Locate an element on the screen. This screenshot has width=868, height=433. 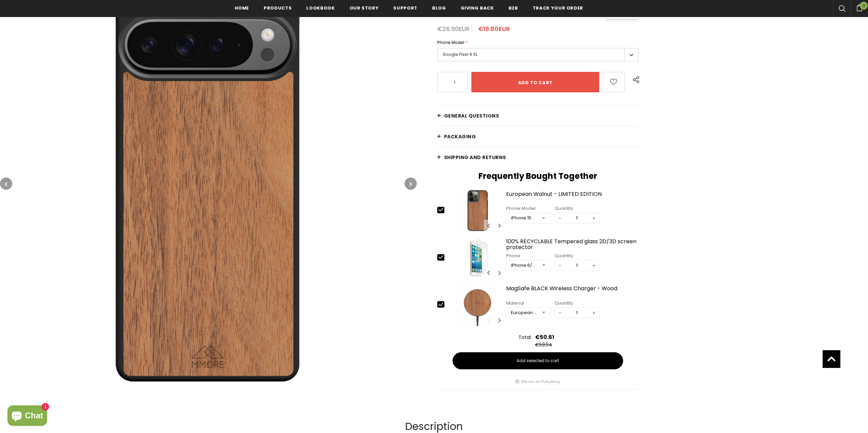
span: Phone Model is located at coordinates (451, 42).